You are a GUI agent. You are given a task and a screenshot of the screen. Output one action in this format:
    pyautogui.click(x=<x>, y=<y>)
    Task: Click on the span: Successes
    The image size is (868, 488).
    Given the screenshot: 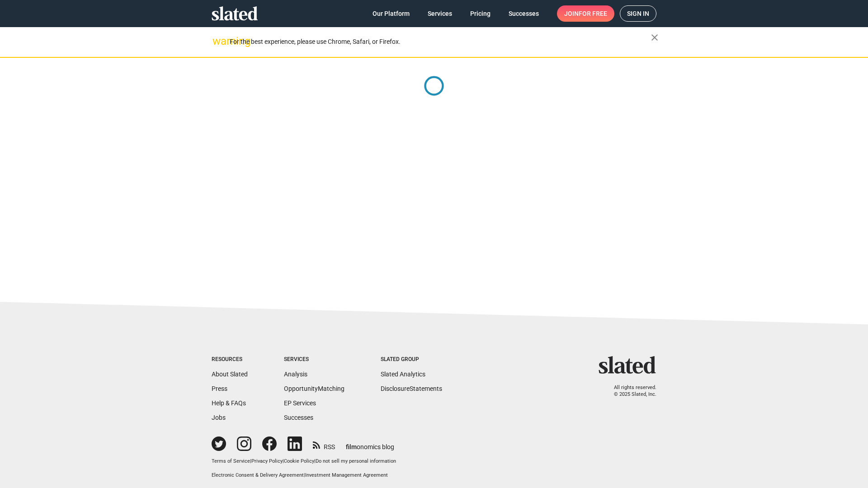 What is the action you would take?
    pyautogui.click(x=523, y=14)
    